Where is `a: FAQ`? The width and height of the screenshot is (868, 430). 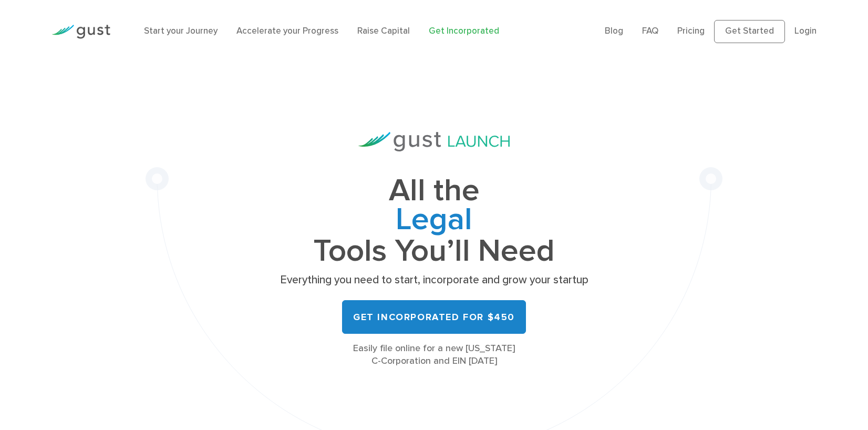
a: FAQ is located at coordinates (650, 31).